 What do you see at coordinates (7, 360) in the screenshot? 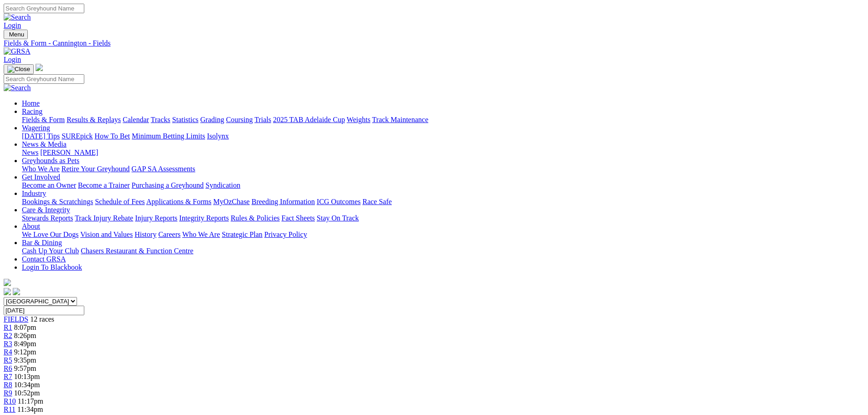
I see `a: R5` at bounding box center [7, 360].